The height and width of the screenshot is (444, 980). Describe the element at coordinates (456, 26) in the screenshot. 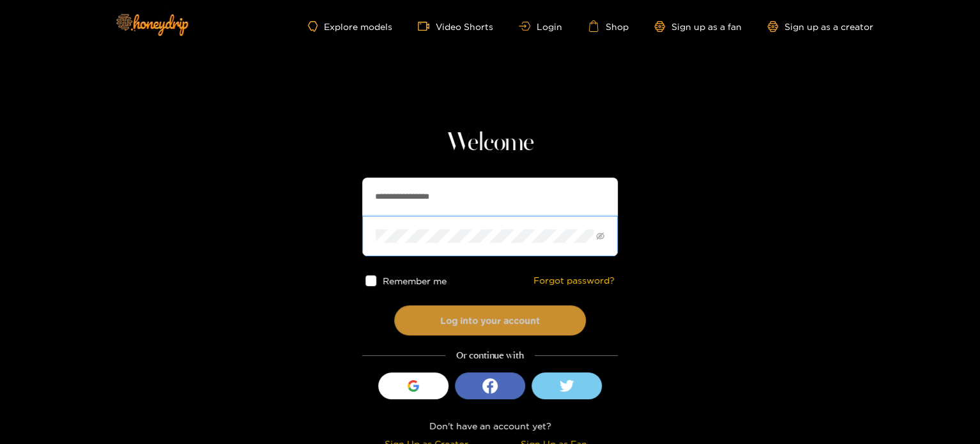

I see `a: Video Shorts` at that location.